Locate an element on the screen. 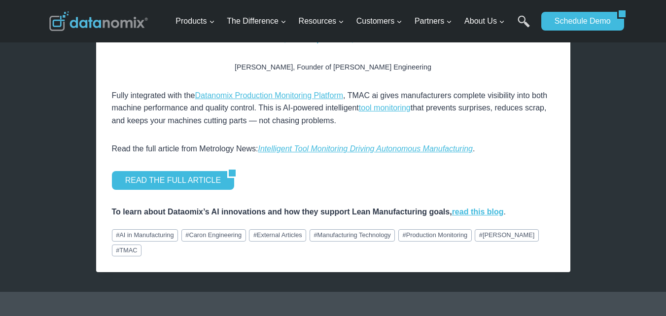  p: Fully integrated with the , TMAC ai gives manufacturers complete visibility into both machine per... is located at coordinates (333, 108).